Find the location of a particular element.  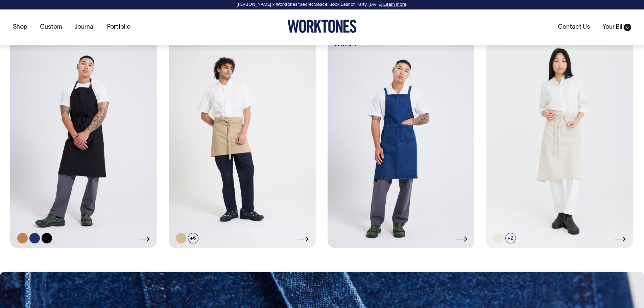

a: Your Bill0 is located at coordinates (617, 27).